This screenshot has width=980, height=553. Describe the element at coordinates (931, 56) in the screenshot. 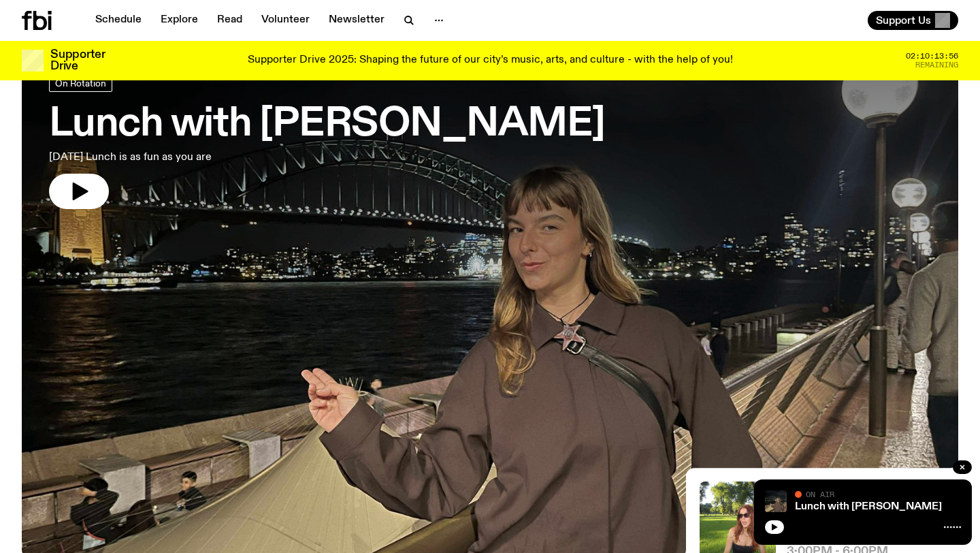

I see `span: 02:10:13:56` at that location.